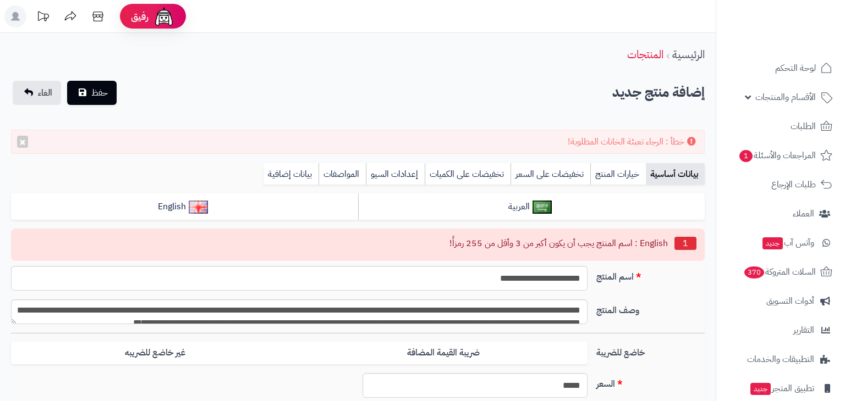  Describe the element at coordinates (37, 93) in the screenshot. I see `a: الغاء` at that location.